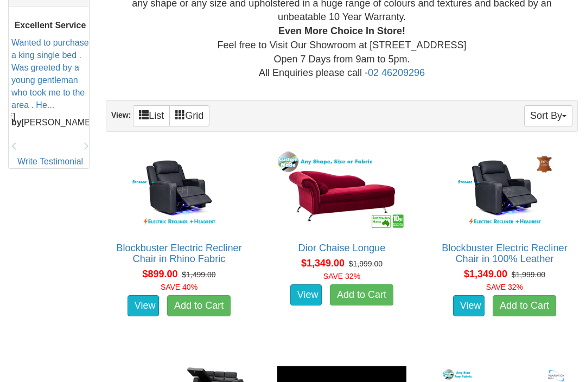 The height and width of the screenshot is (382, 586). I want to click on button: Sort By, so click(548, 116).